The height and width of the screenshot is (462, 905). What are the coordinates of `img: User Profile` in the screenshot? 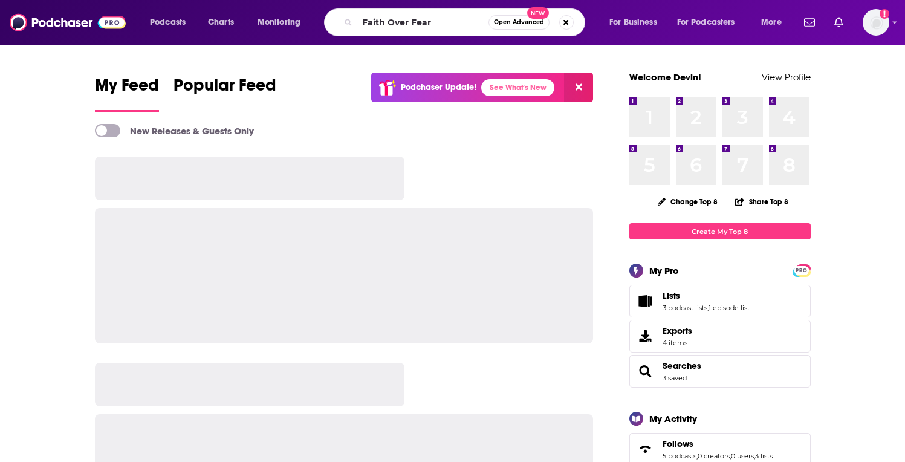 It's located at (876, 22).